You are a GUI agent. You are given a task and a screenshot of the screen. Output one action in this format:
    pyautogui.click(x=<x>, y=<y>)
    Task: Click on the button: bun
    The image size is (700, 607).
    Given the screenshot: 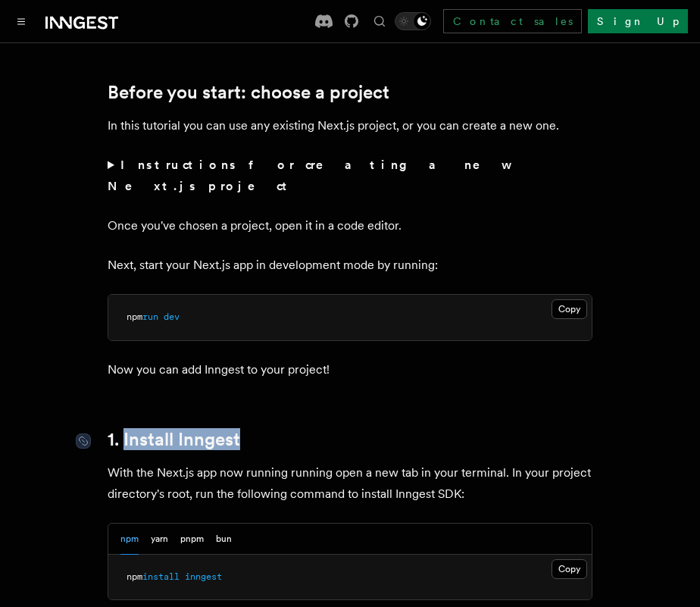 What is the action you would take?
    pyautogui.click(x=223, y=538)
    